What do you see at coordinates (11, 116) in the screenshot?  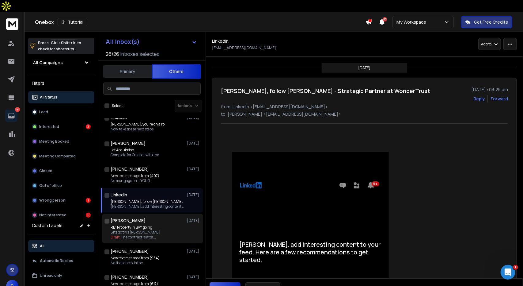 I see `a: 9` at bounding box center [11, 116].